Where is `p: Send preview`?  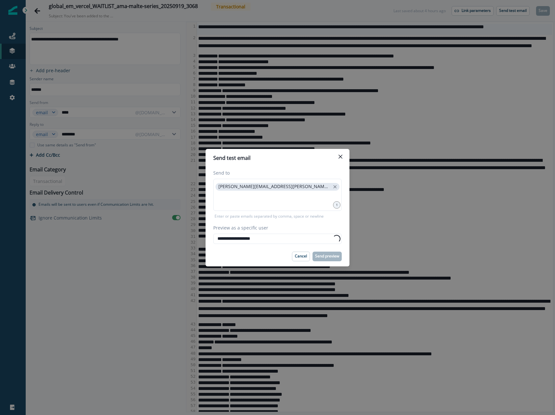 p: Send preview is located at coordinates (327, 256).